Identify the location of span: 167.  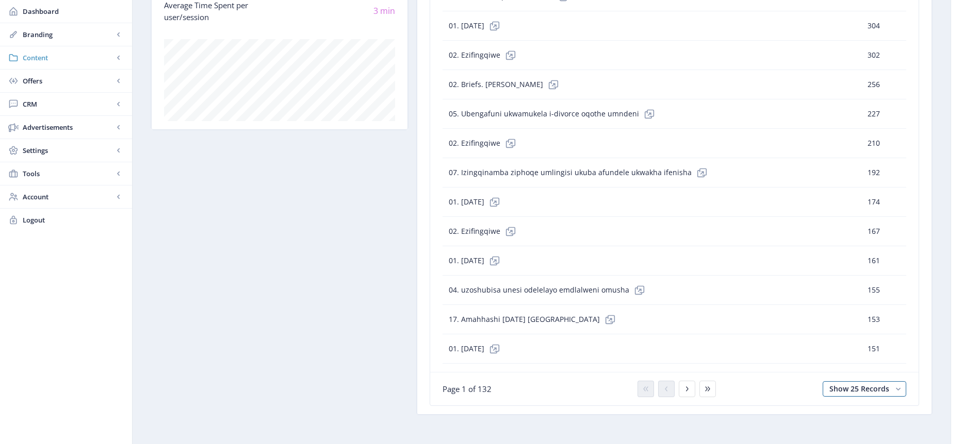
(873, 232).